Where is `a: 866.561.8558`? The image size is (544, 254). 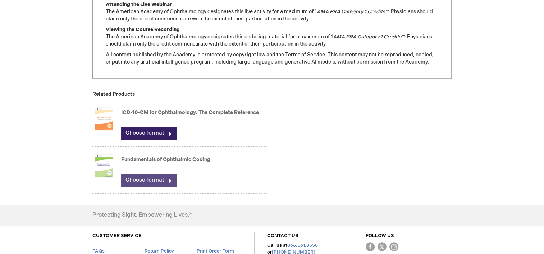 a: 866.561.8558 is located at coordinates (302, 246).